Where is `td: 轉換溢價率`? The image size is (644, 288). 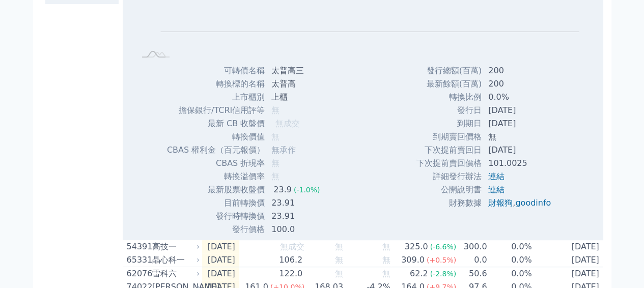 td: 轉換溢價率 is located at coordinates (216, 177).